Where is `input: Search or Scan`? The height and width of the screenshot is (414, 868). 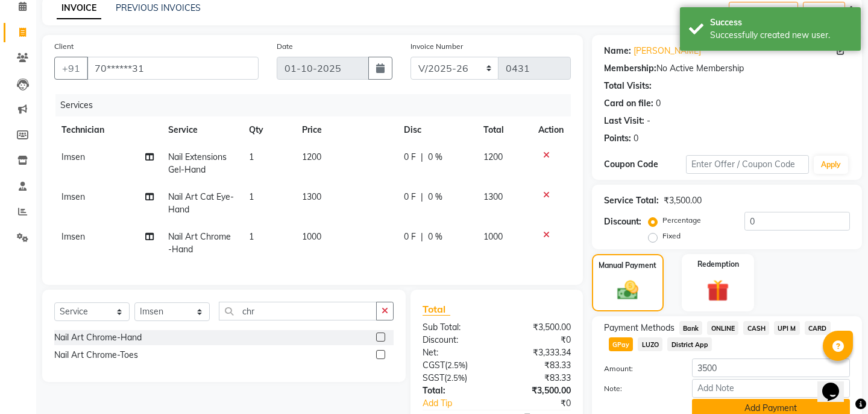
input: Search or Scan is located at coordinates (298, 311).